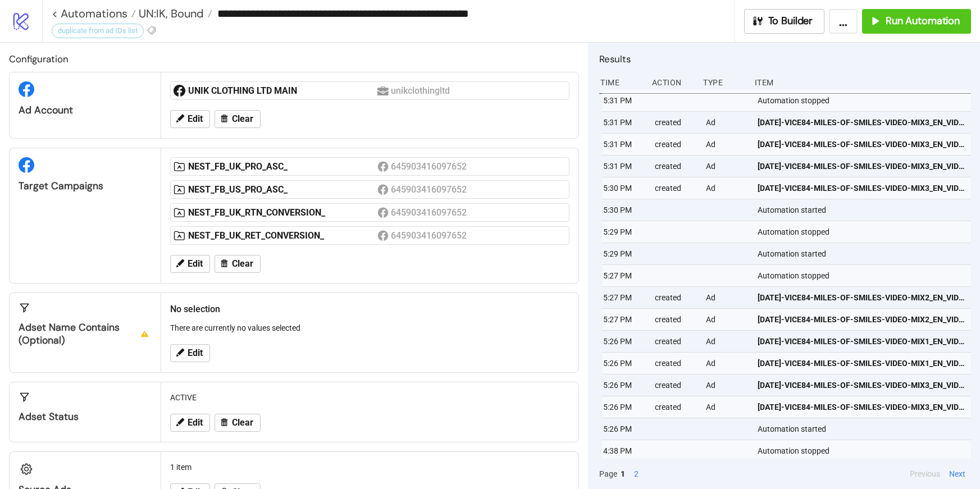 Image resolution: width=980 pixels, height=489 pixels. I want to click on div: Target Campaigns, so click(85, 186).